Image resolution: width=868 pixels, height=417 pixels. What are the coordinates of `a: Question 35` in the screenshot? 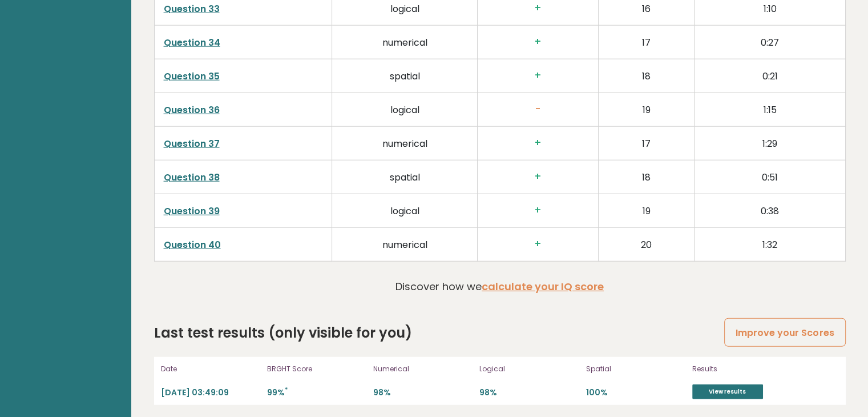 It's located at (192, 76).